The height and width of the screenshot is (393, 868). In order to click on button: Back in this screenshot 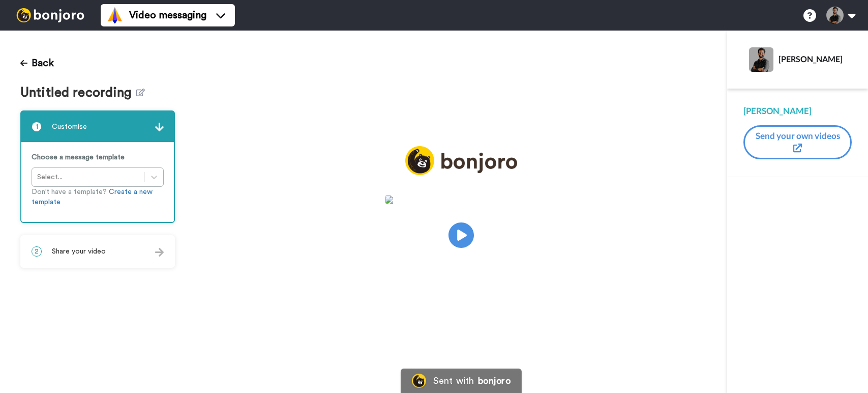, I will do `click(37, 63)`.